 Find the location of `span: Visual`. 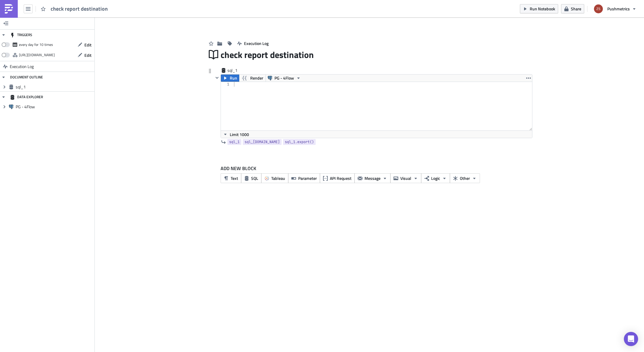

span: Visual is located at coordinates (406, 178).